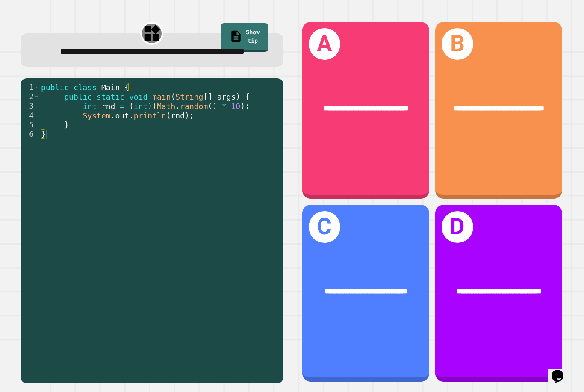 This screenshot has height=392, width=584. Describe the element at coordinates (30, 134) in the screenshot. I see `div: 6` at that location.